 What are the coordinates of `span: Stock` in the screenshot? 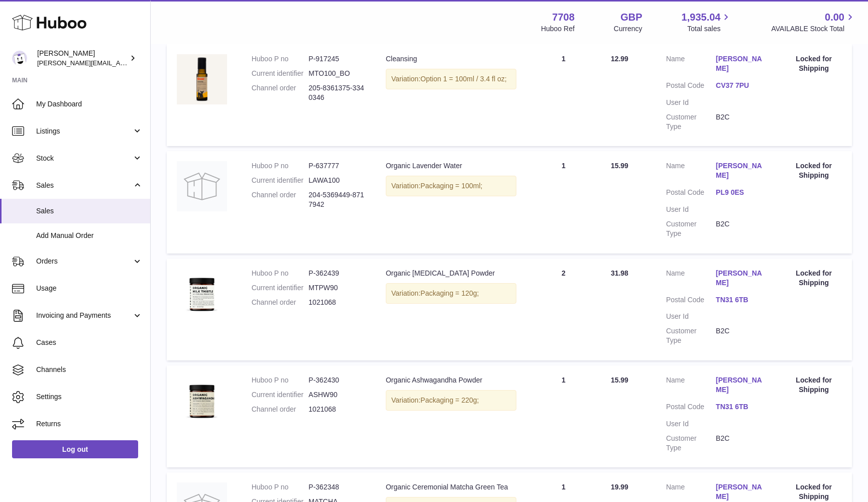 It's located at (84, 158).